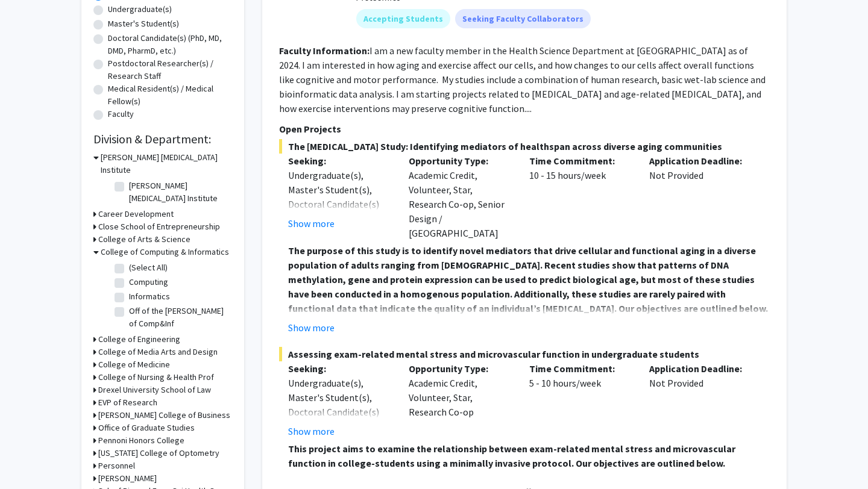 The image size is (868, 489). Describe the element at coordinates (144, 24) in the screenshot. I see `label: Master's Student(s)` at that location.